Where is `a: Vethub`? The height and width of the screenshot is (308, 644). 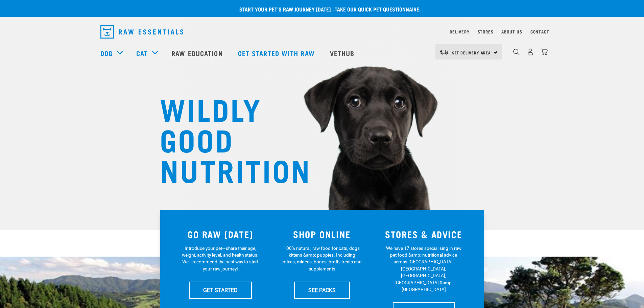 a: Vethub is located at coordinates (343, 53).